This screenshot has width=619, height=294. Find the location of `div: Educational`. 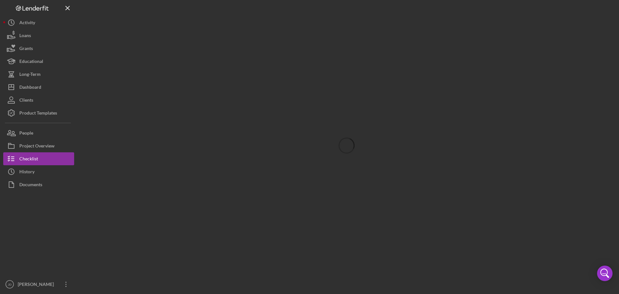

div: Educational is located at coordinates (31, 62).